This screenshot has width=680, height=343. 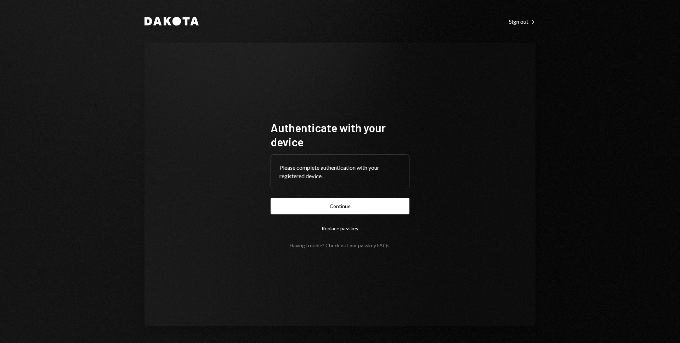 What do you see at coordinates (522, 22) in the screenshot?
I see `div: Sign out` at bounding box center [522, 22].